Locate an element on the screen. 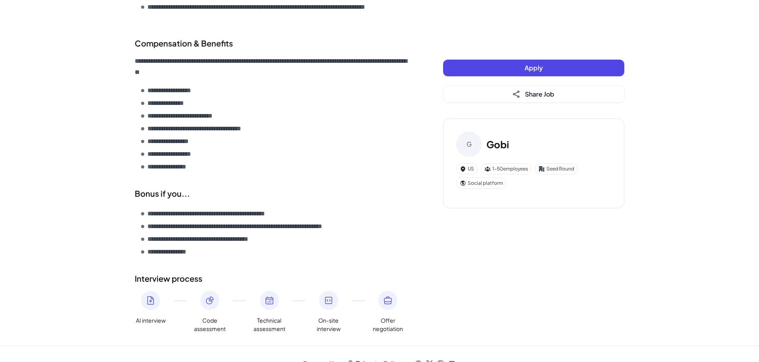  span: Code assessment is located at coordinates (210, 325).